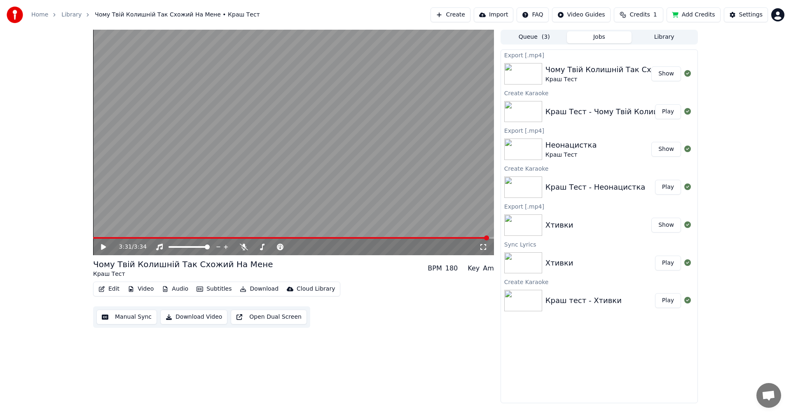 Image resolution: width=791 pixels, height=416 pixels. Describe the element at coordinates (473, 268) in the screenshot. I see `div: Key` at that location.